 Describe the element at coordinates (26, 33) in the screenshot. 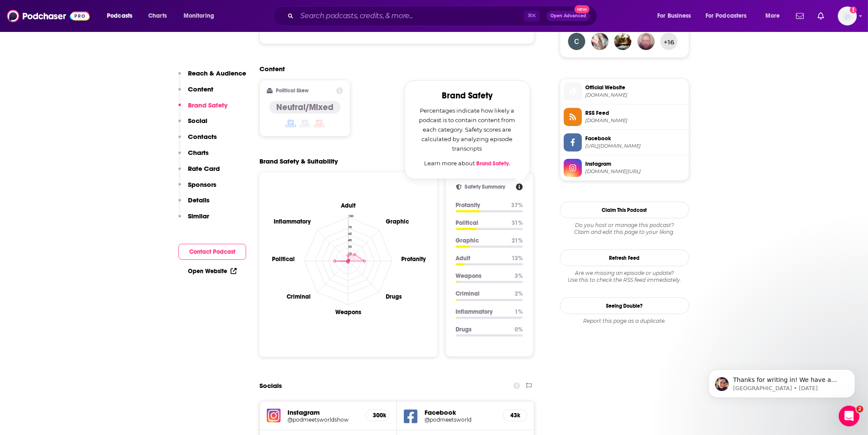

I see `img: Profile image for Sydney` at that location.